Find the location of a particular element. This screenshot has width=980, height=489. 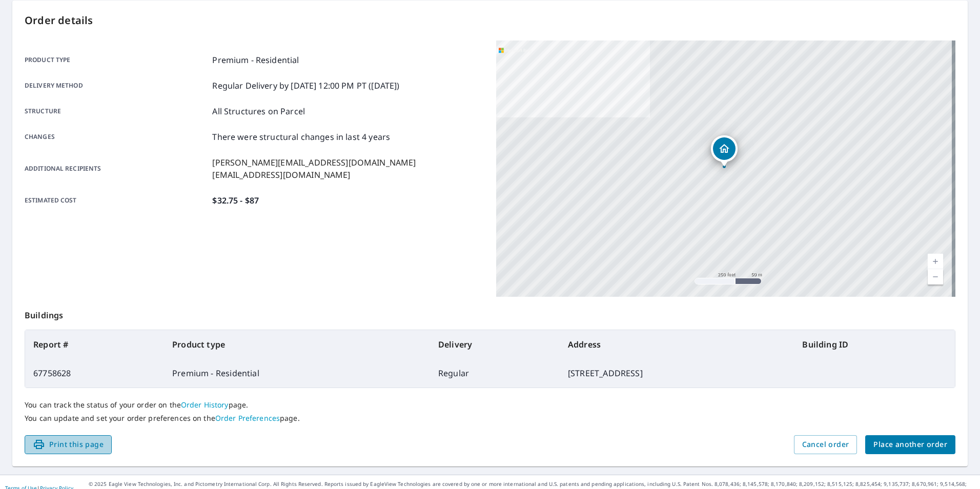

p: You can update and set your order preferences on the page. is located at coordinates (490, 419).